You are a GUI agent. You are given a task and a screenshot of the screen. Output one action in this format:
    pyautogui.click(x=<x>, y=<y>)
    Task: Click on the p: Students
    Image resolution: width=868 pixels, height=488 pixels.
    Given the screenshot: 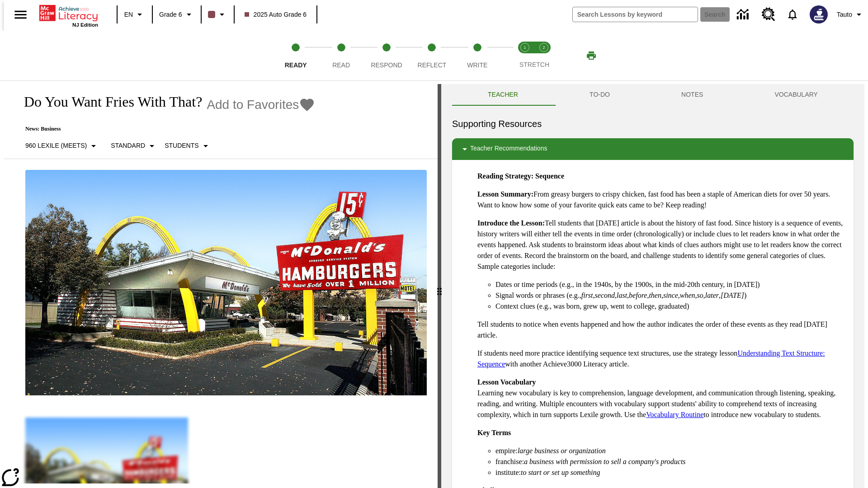 What is the action you would take?
    pyautogui.click(x=181, y=146)
    